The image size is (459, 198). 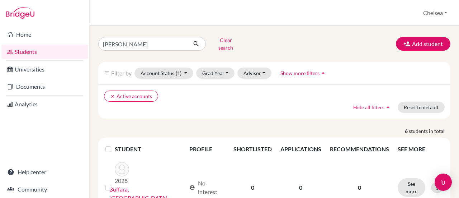 I want to click on input: Find student by name..., so click(x=143, y=44).